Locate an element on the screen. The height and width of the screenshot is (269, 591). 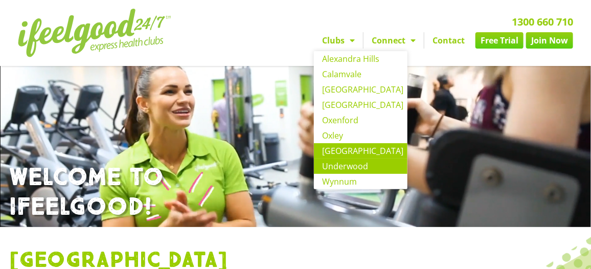
a: Alexandra Hills is located at coordinates (360, 59).